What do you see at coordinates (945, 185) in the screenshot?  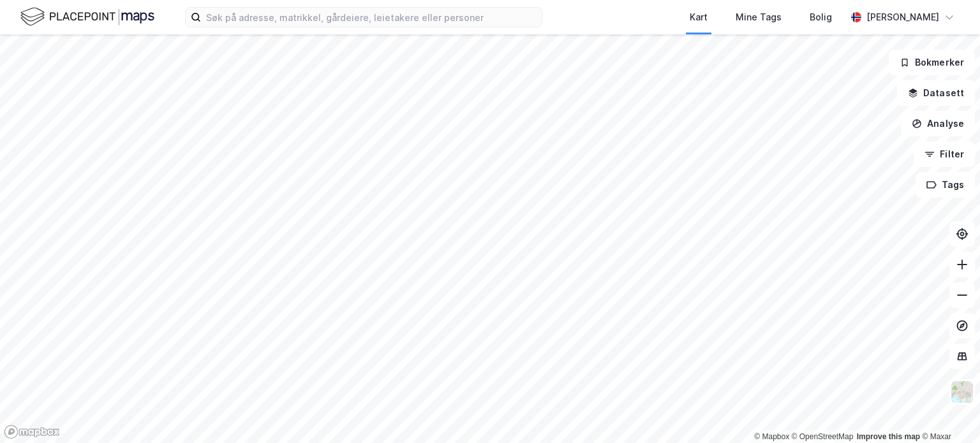 I see `button: Tags` at bounding box center [945, 185].